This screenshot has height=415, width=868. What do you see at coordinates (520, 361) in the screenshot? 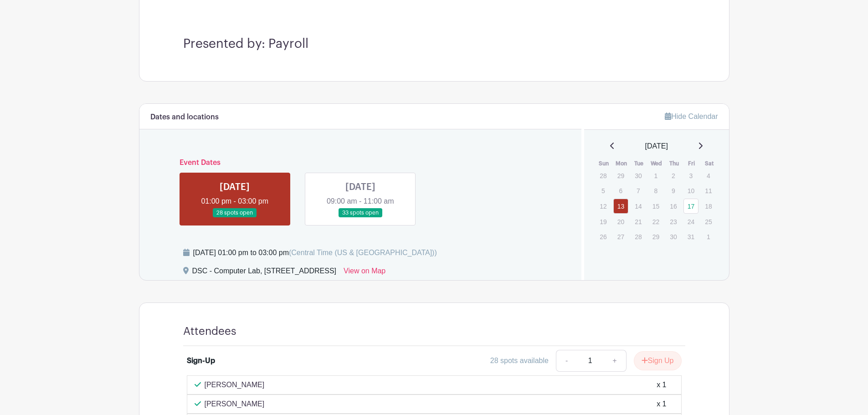
I see `div: 28 spots available` at bounding box center [520, 361].